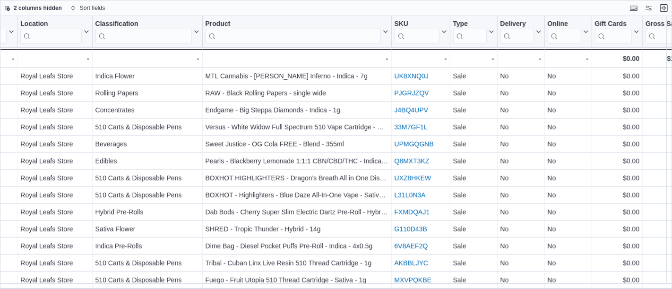  Describe the element at coordinates (473, 32) in the screenshot. I see `button: Type` at that location.